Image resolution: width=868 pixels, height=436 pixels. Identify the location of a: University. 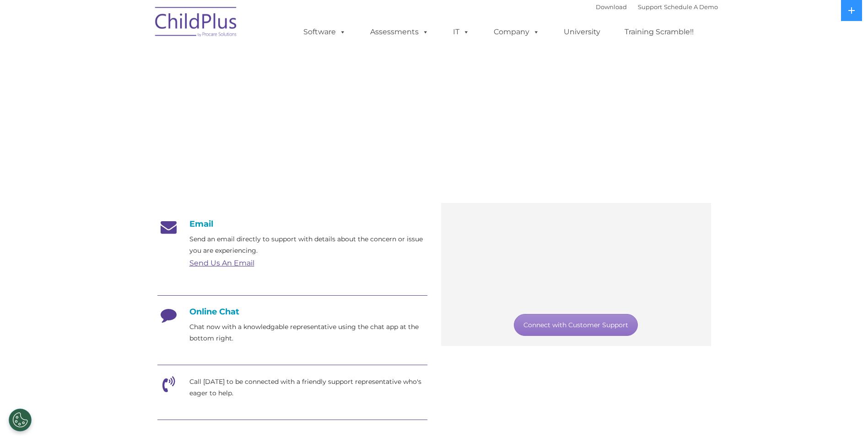
(582, 32).